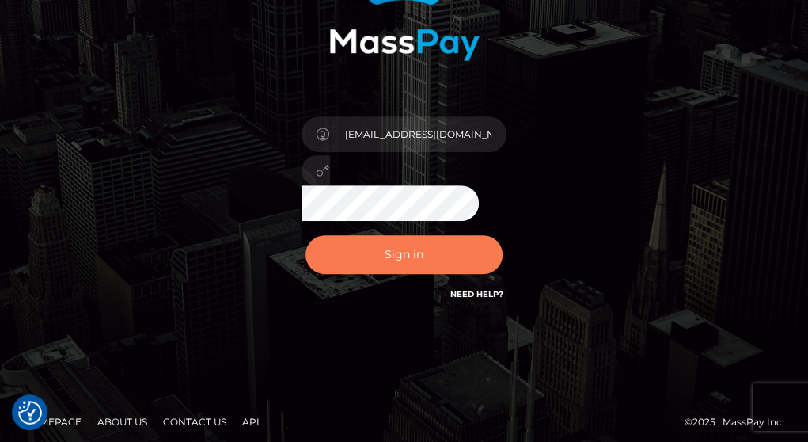  Describe the element at coordinates (122, 421) in the screenshot. I see `a: About Us` at that location.